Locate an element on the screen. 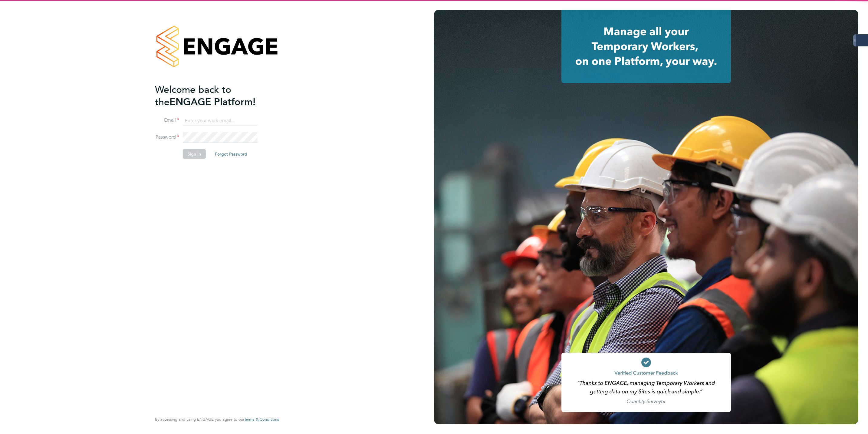 This screenshot has width=868, height=434. a: Terms & Conditions is located at coordinates (262, 419).